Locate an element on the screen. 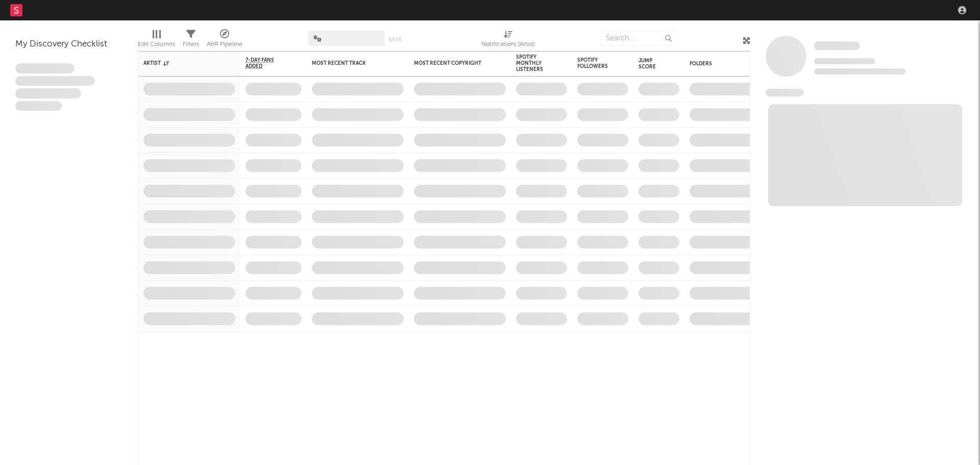  button: Filter by Spotify Monthly Listeners is located at coordinates (562, 64).